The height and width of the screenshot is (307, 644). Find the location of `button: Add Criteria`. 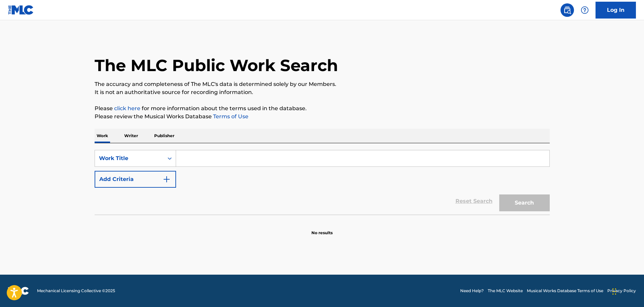

button: Add Criteria is located at coordinates (135, 179).